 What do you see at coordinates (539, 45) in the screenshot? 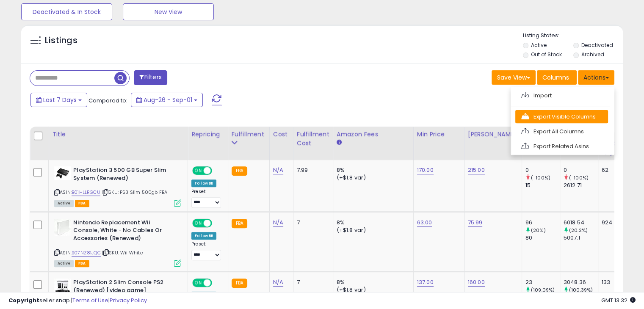
I see `label: Active` at bounding box center [539, 45].